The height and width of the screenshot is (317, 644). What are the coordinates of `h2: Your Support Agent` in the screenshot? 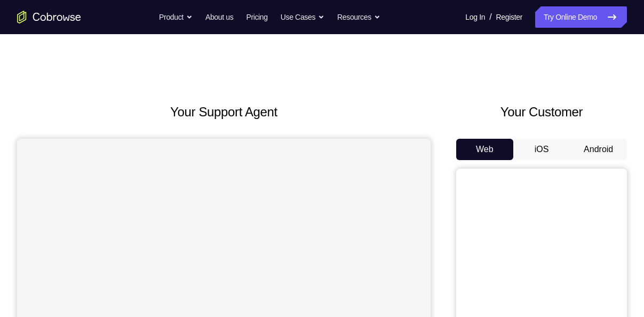 It's located at (223, 112).